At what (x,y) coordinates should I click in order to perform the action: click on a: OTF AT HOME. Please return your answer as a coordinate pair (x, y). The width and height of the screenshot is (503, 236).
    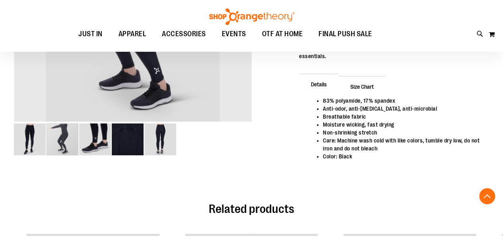
    Looking at the image, I should click on (282, 34).